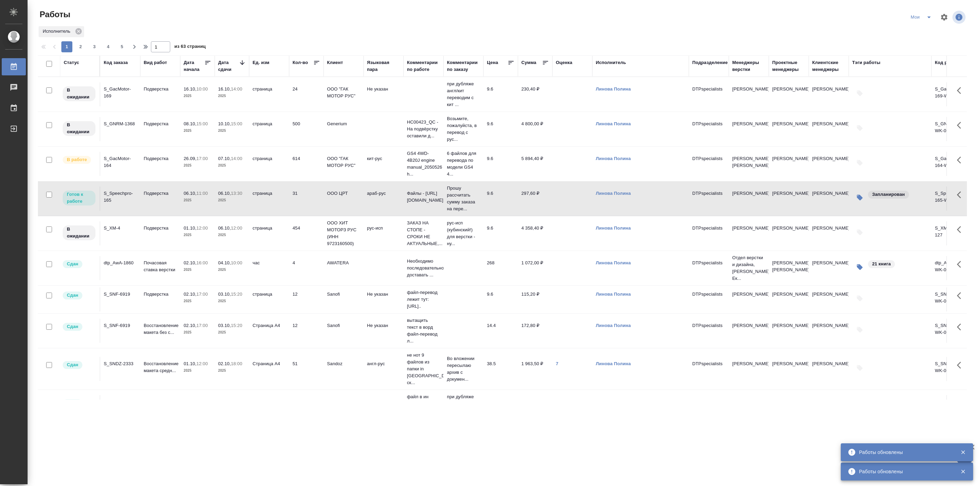 The image size is (980, 486). What do you see at coordinates (535, 94) in the screenshot?
I see `td: 230,40 ₽` at bounding box center [535, 94].